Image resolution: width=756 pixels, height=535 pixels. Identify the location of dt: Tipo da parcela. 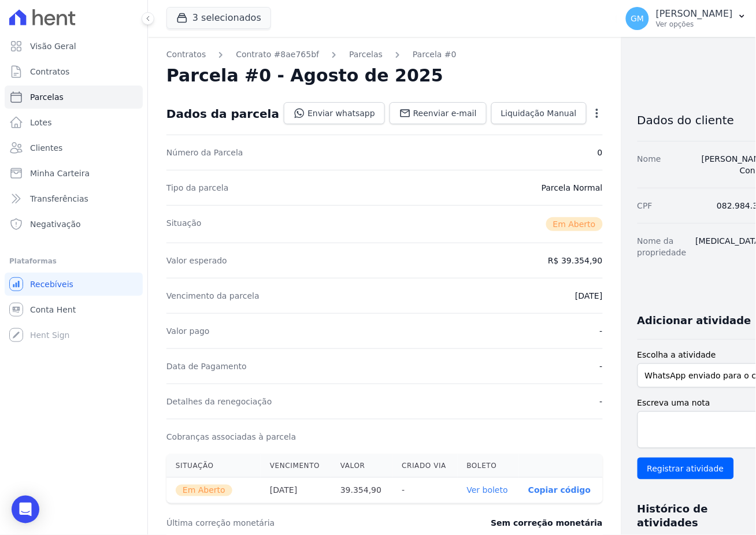
(197, 188).